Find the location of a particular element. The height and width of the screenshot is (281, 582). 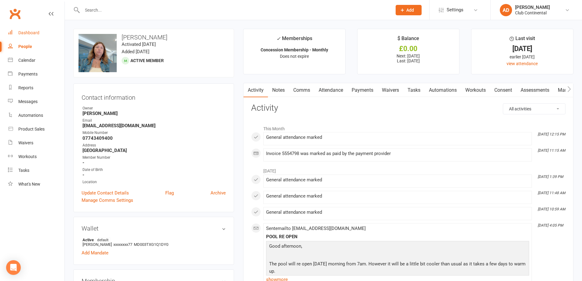

a: Reports is located at coordinates (36, 88).